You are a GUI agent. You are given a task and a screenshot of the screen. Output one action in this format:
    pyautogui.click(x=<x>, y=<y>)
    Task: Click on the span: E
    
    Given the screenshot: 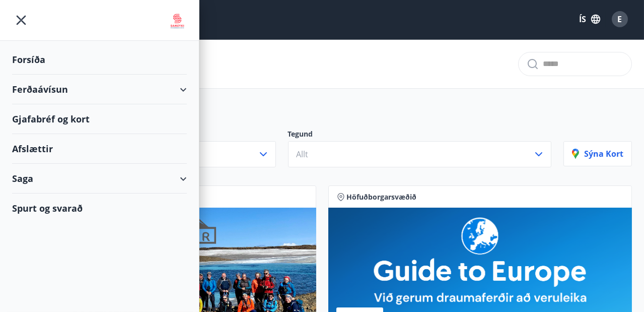 What is the action you would take?
    pyautogui.click(x=620, y=19)
    